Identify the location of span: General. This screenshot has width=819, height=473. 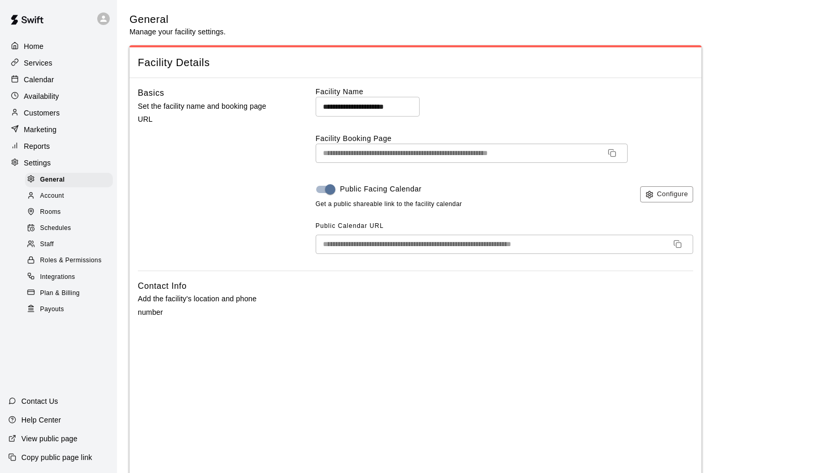
(53, 180).